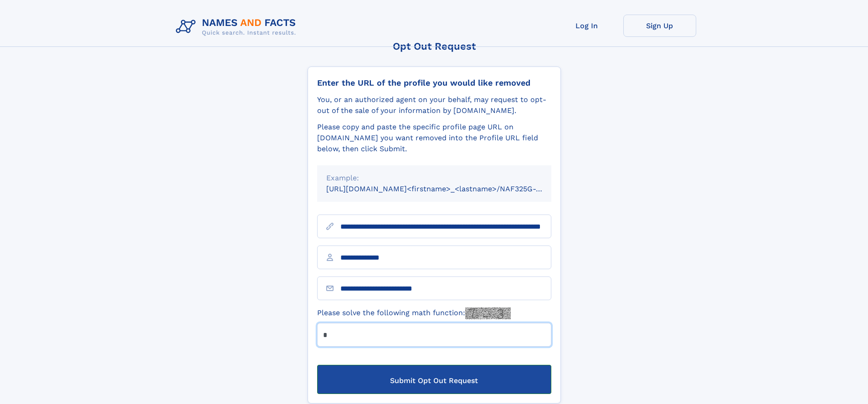 This screenshot has height=404, width=868. What do you see at coordinates (238, 27) in the screenshot?
I see `img: Logo Names and Facts` at bounding box center [238, 27].